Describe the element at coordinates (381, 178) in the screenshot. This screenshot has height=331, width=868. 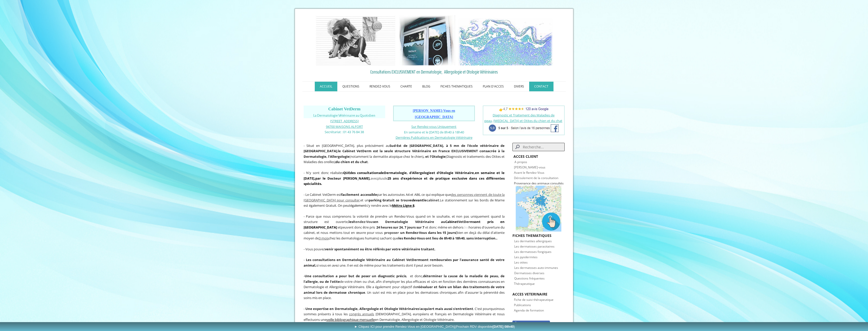
I see `span: plus` at that location.